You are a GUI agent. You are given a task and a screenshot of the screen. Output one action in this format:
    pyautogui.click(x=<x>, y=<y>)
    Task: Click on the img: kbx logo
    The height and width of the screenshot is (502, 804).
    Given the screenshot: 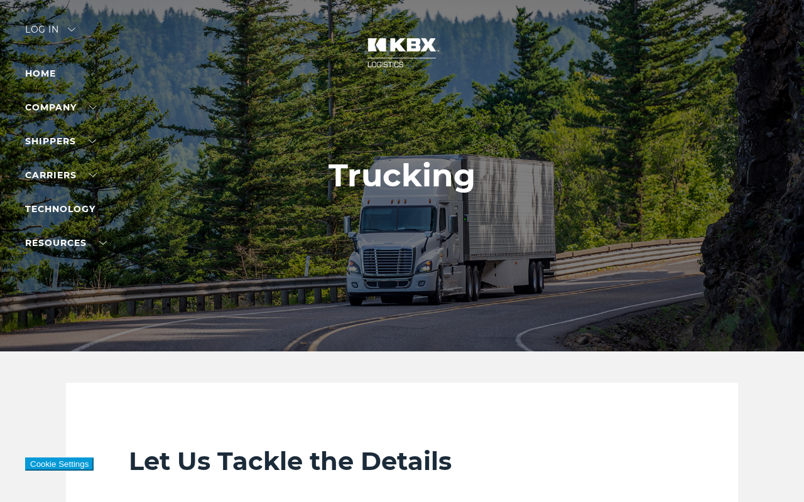 What is the action you would take?
    pyautogui.click(x=402, y=53)
    